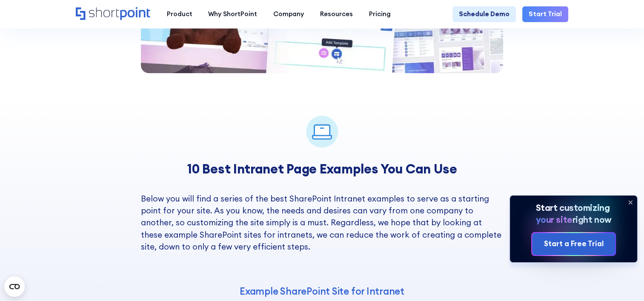 This screenshot has width=644, height=301. I want to click on a: Start a Free Trial, so click(573, 244).